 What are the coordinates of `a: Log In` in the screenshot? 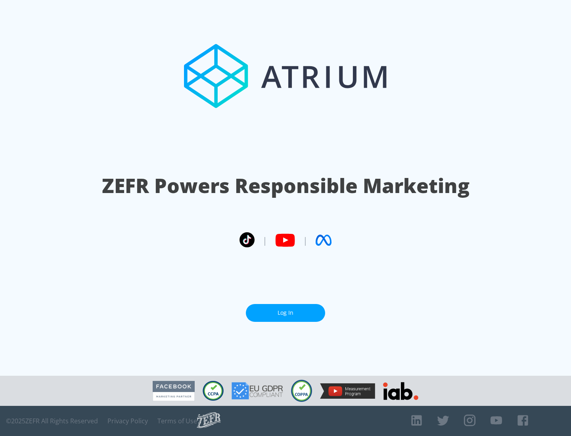 It's located at (286, 313).